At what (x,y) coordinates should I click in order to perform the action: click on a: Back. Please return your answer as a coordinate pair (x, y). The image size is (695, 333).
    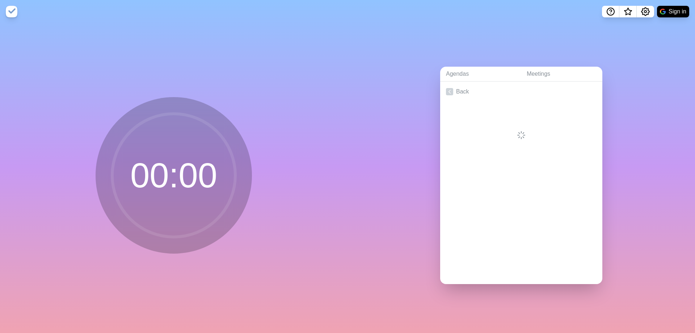
    Looking at the image, I should click on (521, 92).